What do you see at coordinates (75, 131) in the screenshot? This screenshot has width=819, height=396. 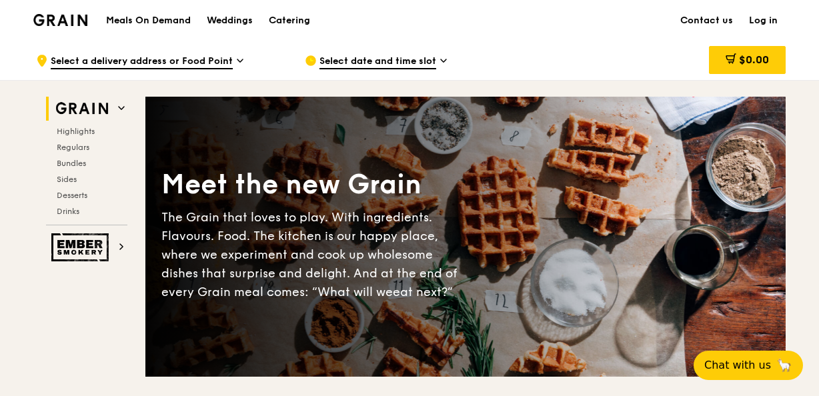 I see `span: Highlights` at bounding box center [75, 131].